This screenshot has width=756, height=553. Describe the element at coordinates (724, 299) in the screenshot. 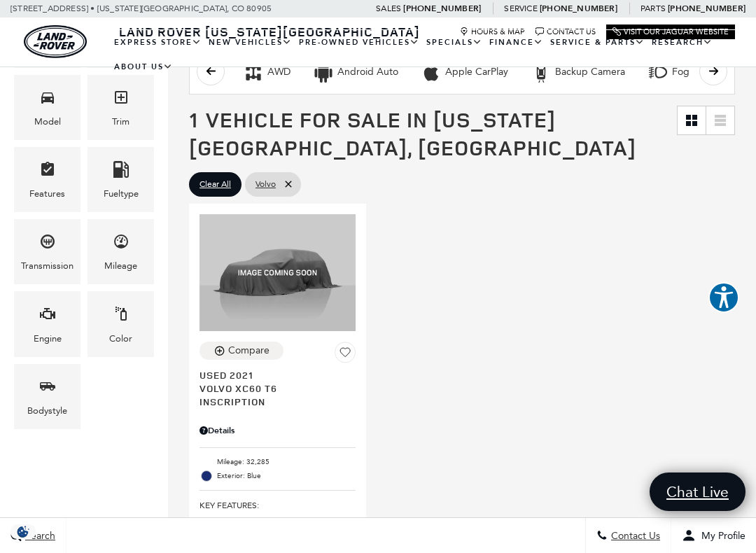

I see `aside: Accessibility Help Desk` at that location.